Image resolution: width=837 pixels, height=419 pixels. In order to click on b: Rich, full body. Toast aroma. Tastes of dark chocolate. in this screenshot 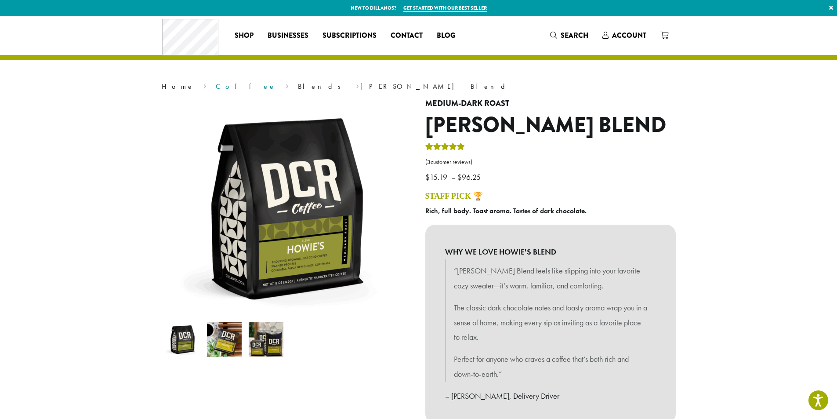, I will do `click(506, 211)`.